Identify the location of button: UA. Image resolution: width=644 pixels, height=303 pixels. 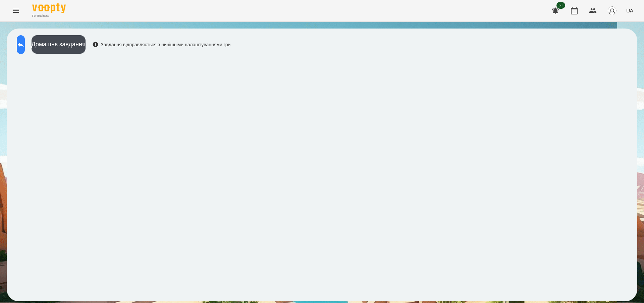
(629, 10).